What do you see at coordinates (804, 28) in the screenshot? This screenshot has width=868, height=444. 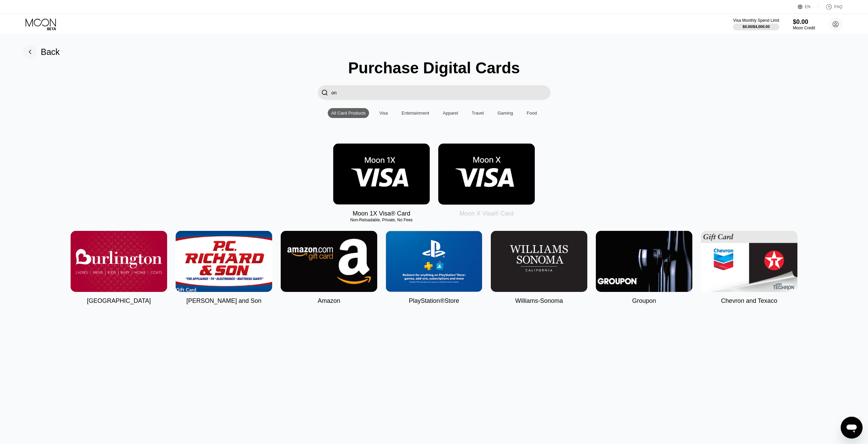 I see `div: Moon Credit` at bounding box center [804, 28].